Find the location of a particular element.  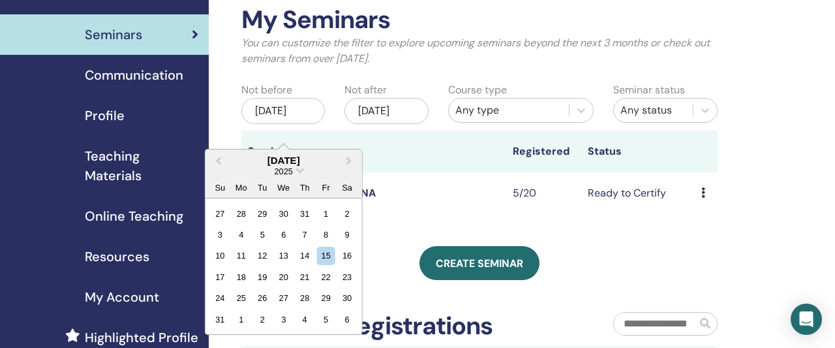

div: Choose Thursday, August 7th, 2025 is located at coordinates (305, 234).